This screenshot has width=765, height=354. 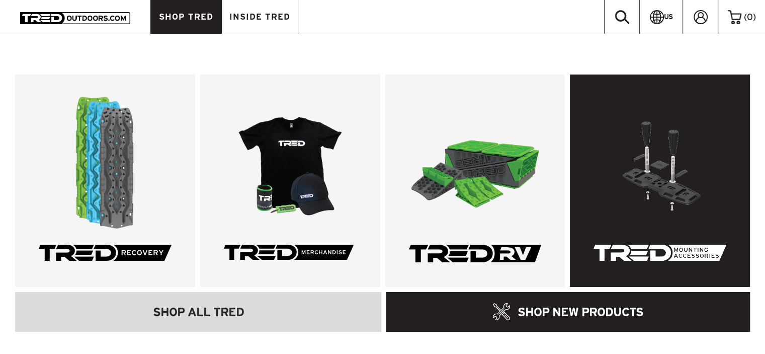 What do you see at coordinates (75, 18) in the screenshot?
I see `img: TRED Outdoors America` at bounding box center [75, 18].